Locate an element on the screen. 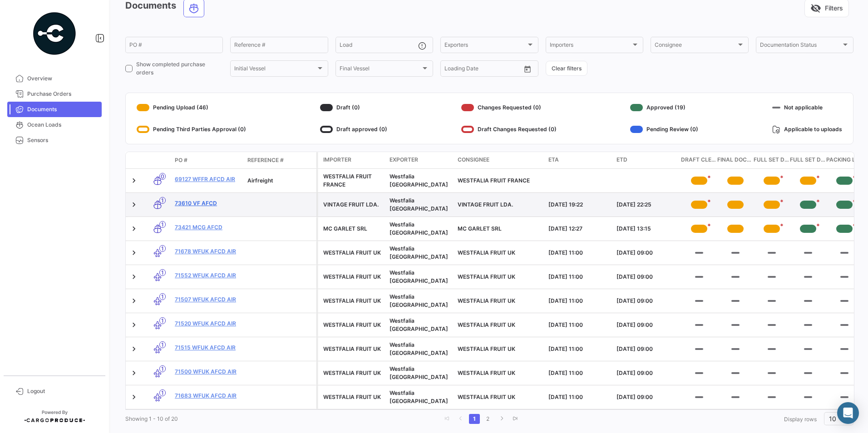 Image resolution: width=868 pixels, height=433 pixels. datatable-header-cell: ETD is located at coordinates (647, 160).